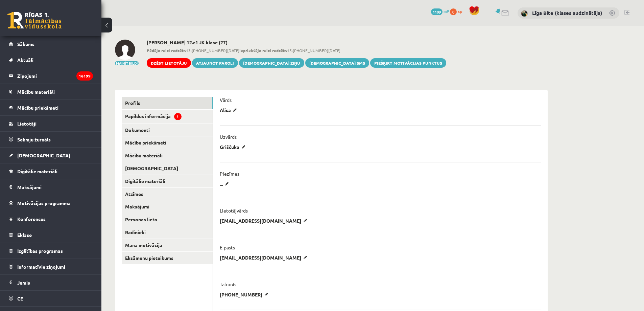  I want to click on legend: Ziņojumi, so click(55, 76).